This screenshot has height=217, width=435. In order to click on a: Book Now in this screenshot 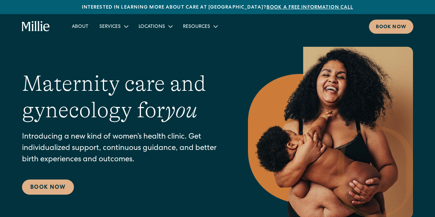, I will do `click(48, 187)`.